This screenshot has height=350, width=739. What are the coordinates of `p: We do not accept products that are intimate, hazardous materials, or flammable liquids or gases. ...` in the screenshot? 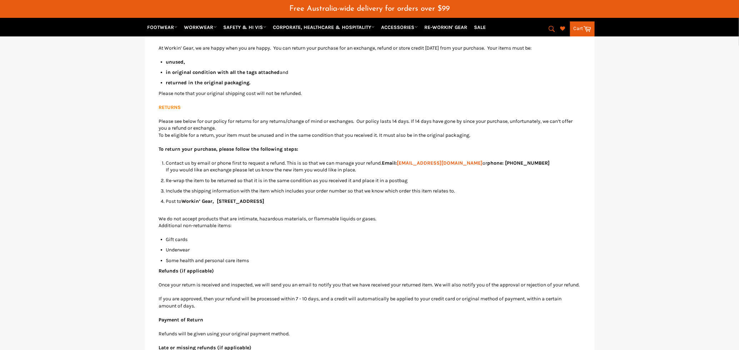 It's located at (369, 222).